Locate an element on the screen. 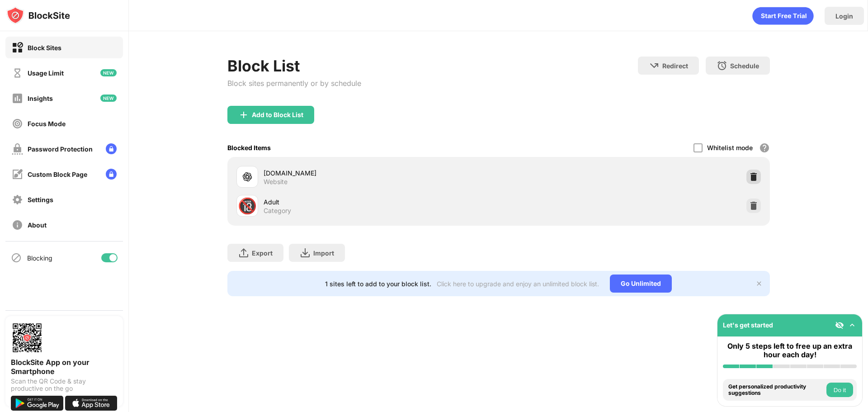 This screenshot has height=412, width=868. div: Custom Block Page is located at coordinates (57, 174).